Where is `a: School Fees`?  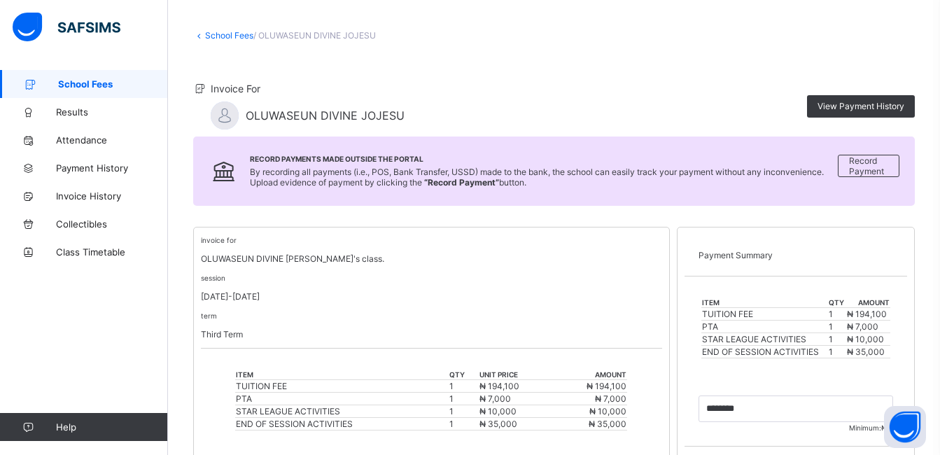 a: School Fees is located at coordinates (229, 35).